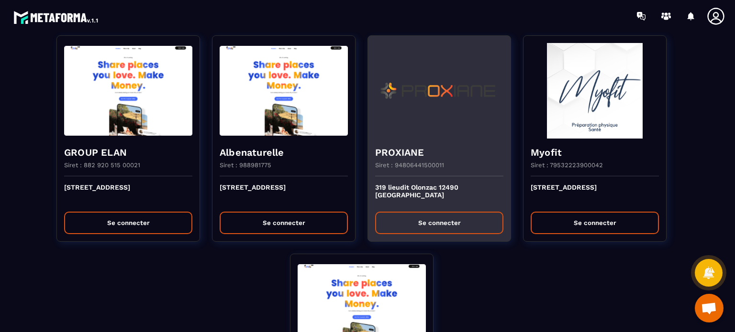 The width and height of the screenshot is (735, 332). Describe the element at coordinates (709, 309) in the screenshot. I see `div: Ouvrir le chat` at that location.